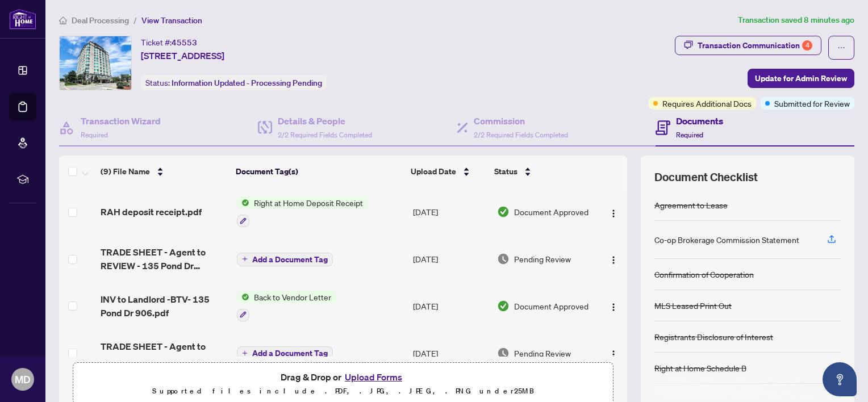 This screenshot has height=402, width=868. Describe the element at coordinates (748, 45) in the screenshot. I see `button: Transaction Communication4` at that location.